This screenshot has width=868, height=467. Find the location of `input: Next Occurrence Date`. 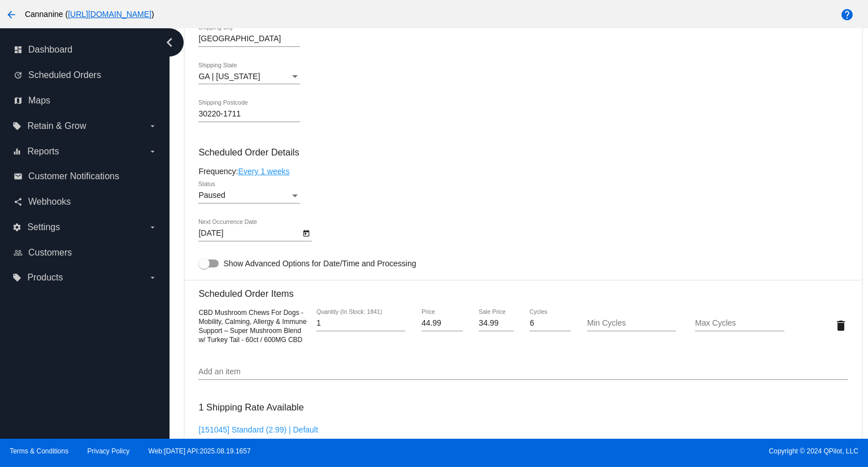

input: Next Occurrence Date is located at coordinates (249, 234).